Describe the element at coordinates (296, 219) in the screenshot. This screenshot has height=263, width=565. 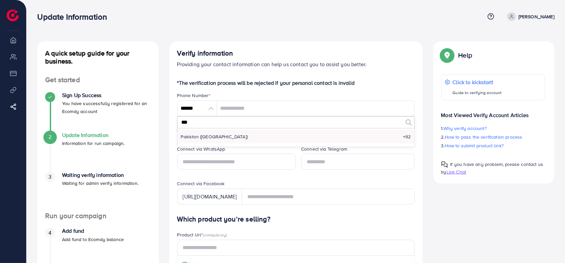
I see `h4: Which product you’re selling?` at that location.